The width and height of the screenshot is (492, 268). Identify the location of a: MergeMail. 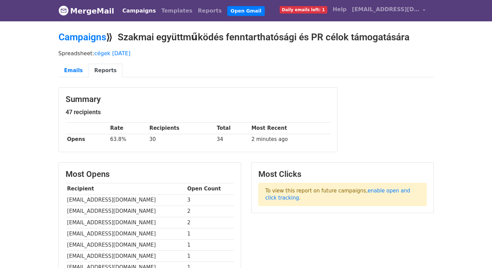
(86, 11).